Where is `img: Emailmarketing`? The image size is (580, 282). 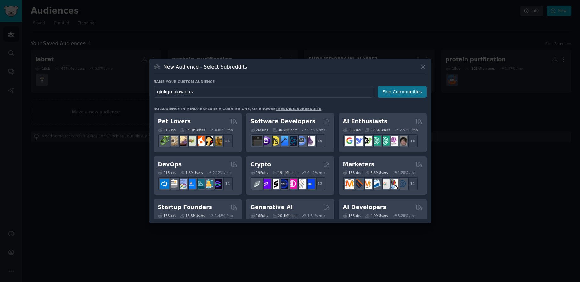 img: Emailmarketing is located at coordinates (376, 184).